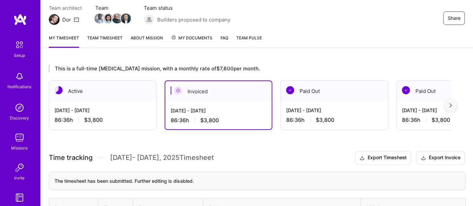  What do you see at coordinates (192, 38) in the screenshot?
I see `span: My Documents` at bounding box center [192, 38].